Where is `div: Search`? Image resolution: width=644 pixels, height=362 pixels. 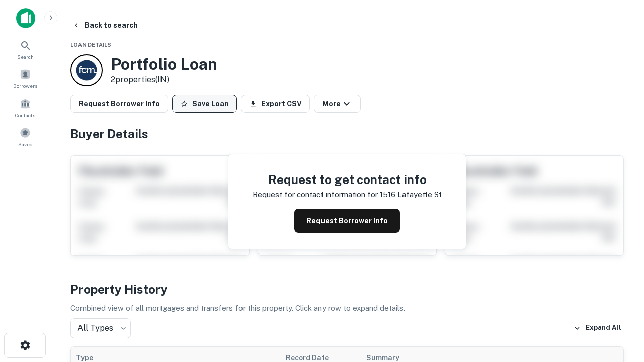 div: Search is located at coordinates (25, 49).